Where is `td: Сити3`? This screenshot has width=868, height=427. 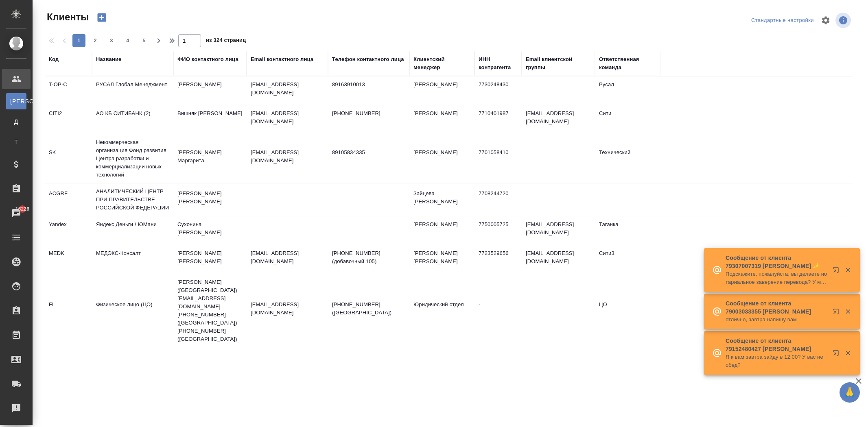
td: Сити3 is located at coordinates (628, 259).